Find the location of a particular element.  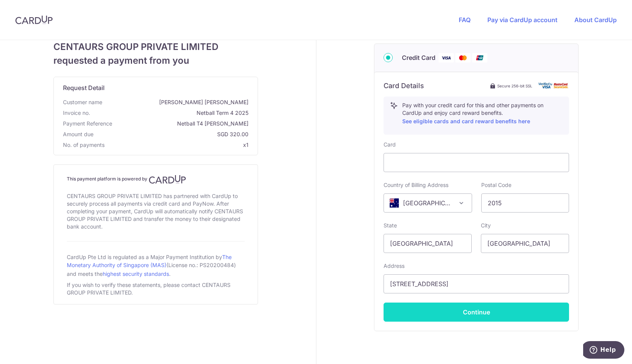

img: card secure is located at coordinates (554, 85).